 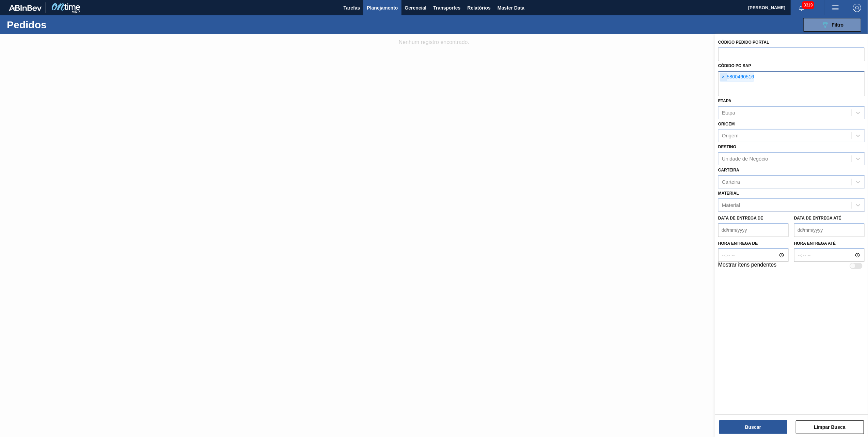 I want to click on label: Destino, so click(x=726, y=147).